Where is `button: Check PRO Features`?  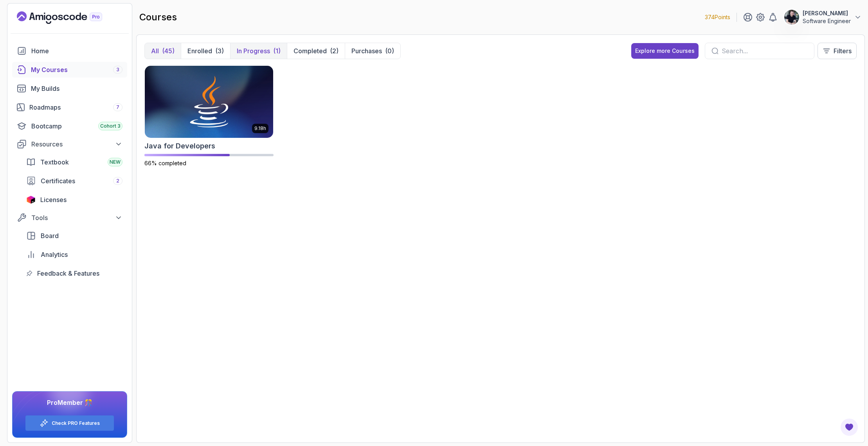
button: Check PRO Features is located at coordinates (70, 423).